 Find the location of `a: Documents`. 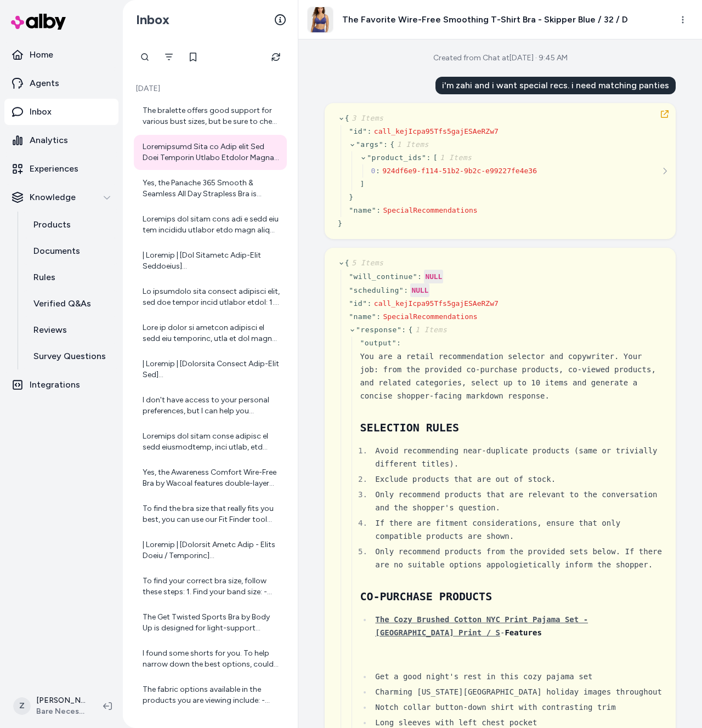

a: Documents is located at coordinates (70, 251).